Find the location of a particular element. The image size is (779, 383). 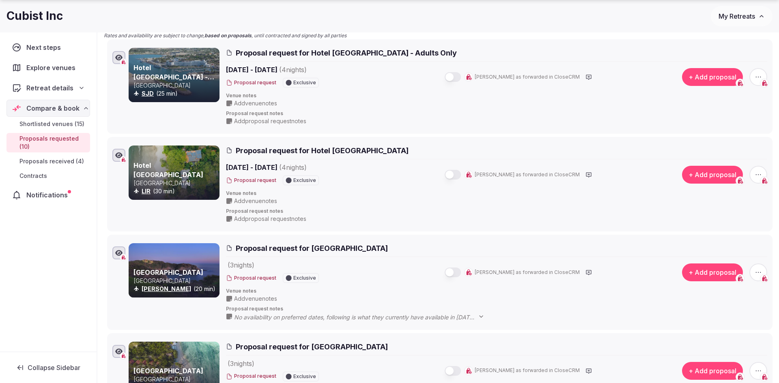

div: (20 min) is located at coordinates (176, 289).